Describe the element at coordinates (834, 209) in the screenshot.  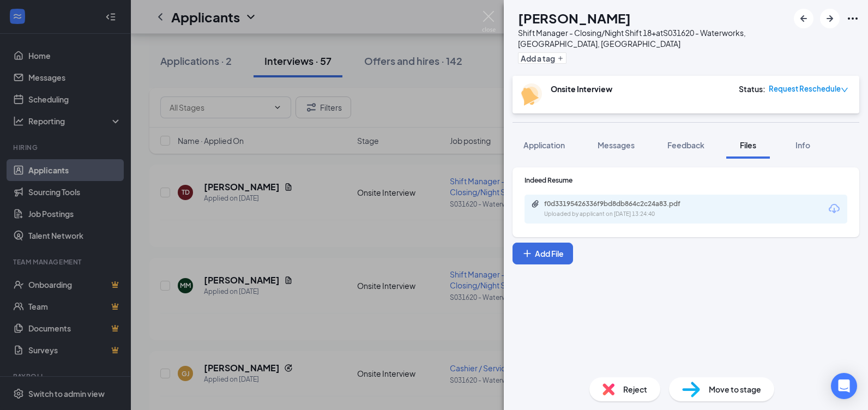
I see `svg: Download` at that location.